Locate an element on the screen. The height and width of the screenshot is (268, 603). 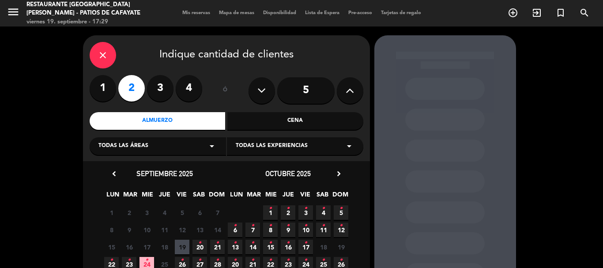
span: septiembre 2025 is located at coordinates (165, 174).